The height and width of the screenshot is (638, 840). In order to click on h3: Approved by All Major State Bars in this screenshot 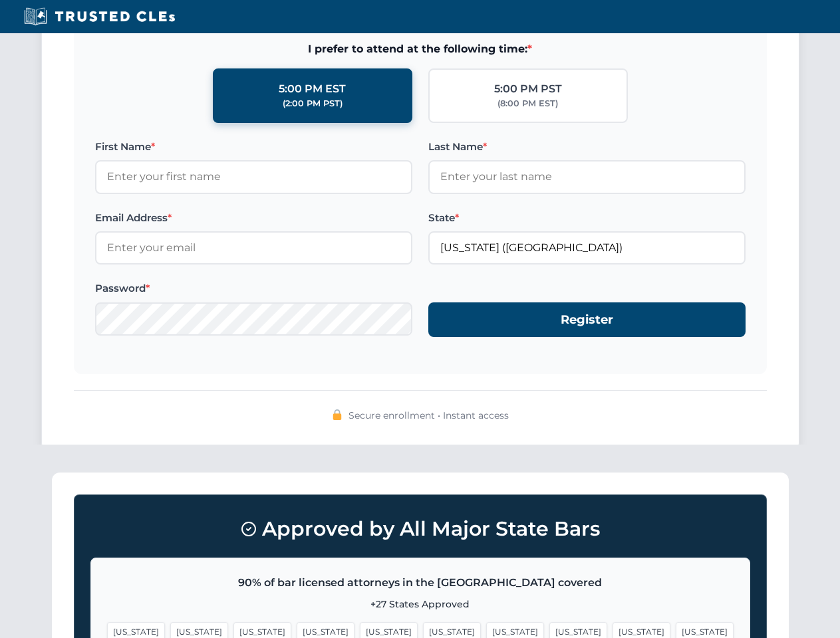, I will do `click(420, 529)`.